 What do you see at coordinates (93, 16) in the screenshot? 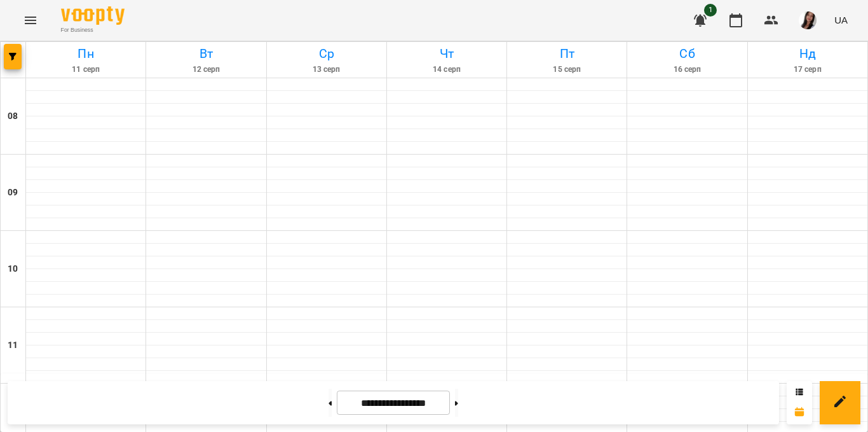
I see `img: Voopty Logo` at bounding box center [93, 16].